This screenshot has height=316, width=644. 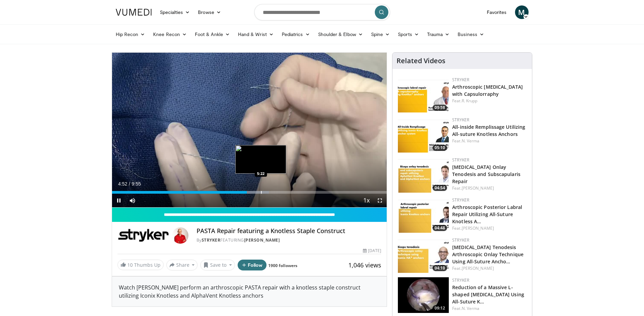 I want to click on button: Fullscreen, so click(x=380, y=201).